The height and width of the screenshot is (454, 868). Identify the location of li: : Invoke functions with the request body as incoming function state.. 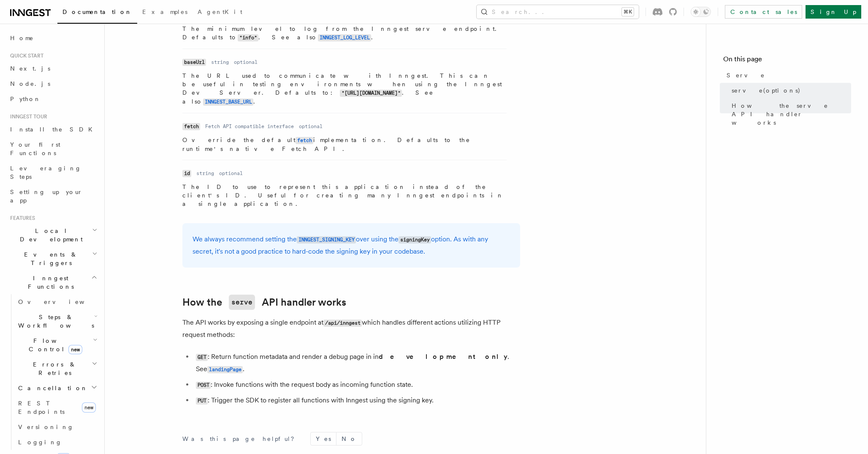
(356, 384).